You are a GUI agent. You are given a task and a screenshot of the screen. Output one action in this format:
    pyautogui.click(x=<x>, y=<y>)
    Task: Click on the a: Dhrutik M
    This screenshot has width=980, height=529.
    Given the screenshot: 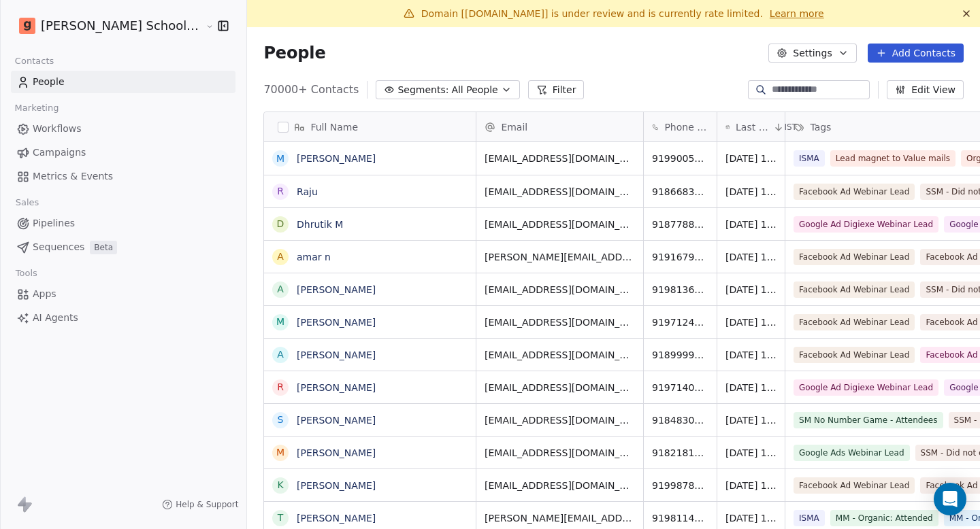 What is the action you would take?
    pyautogui.click(x=320, y=224)
    